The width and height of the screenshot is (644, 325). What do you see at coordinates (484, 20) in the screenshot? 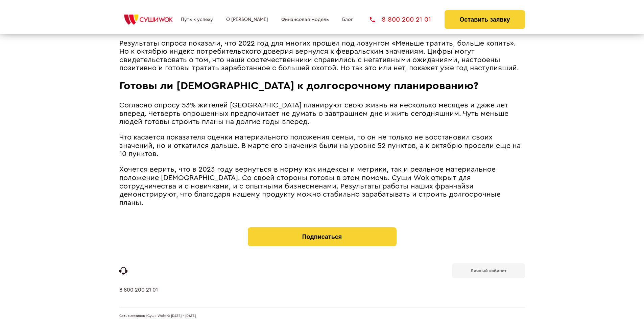
I see `button: Оставить заявку` at bounding box center [484, 20].